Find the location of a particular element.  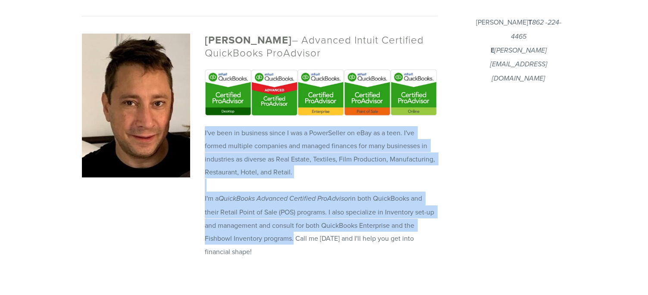

p: I've been in business since I was a PowerSeller on eBay as a teen. I've formed multiple companies... is located at coordinates (321, 192).